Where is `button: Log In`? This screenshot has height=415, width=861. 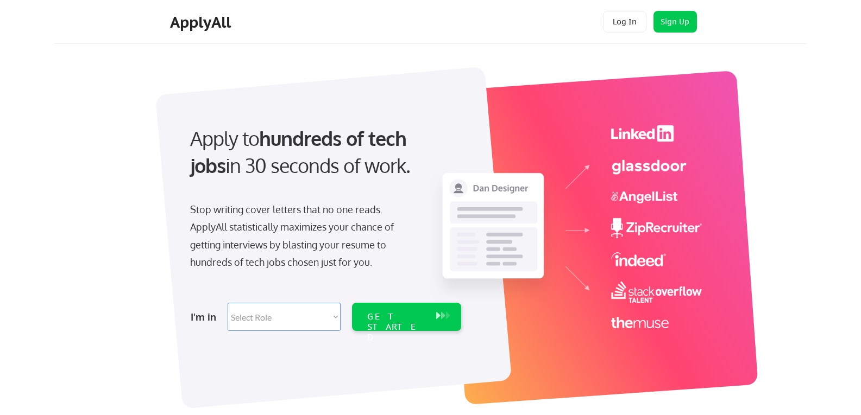
button: Log In is located at coordinates (624, 22).